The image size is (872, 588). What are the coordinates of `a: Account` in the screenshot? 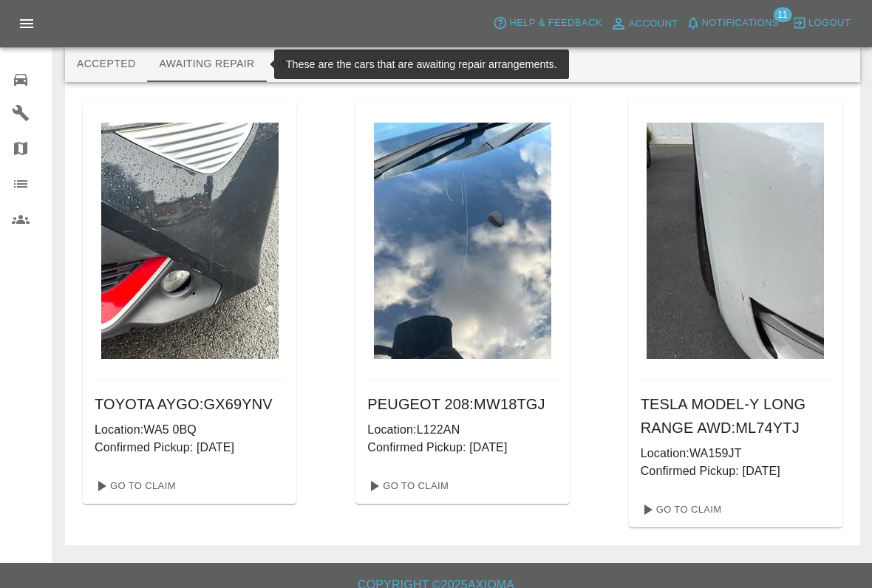 It's located at (643, 24).